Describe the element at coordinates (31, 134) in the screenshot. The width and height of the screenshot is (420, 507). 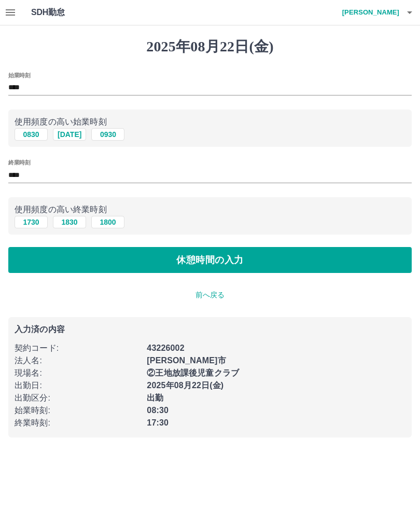
I see `button: 0830` at that location.